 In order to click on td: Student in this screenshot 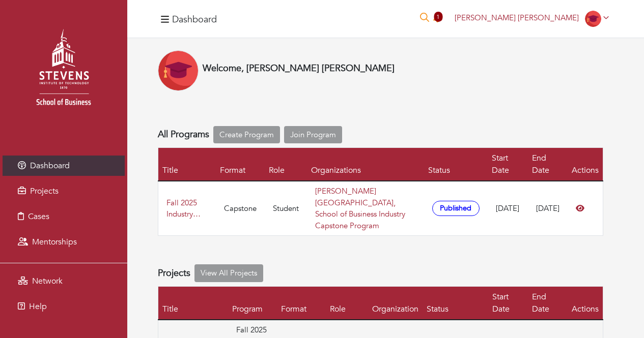, I will do `click(286, 208)`.